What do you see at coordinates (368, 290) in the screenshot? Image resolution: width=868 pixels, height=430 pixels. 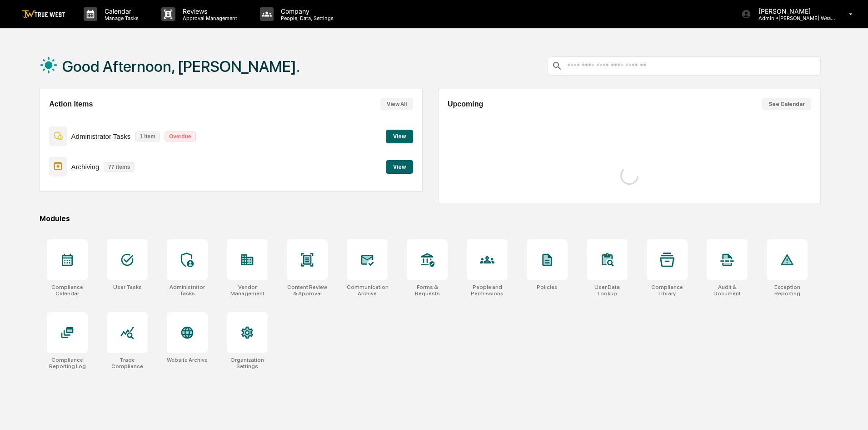 I see `div: Communications Archive` at bounding box center [368, 290].